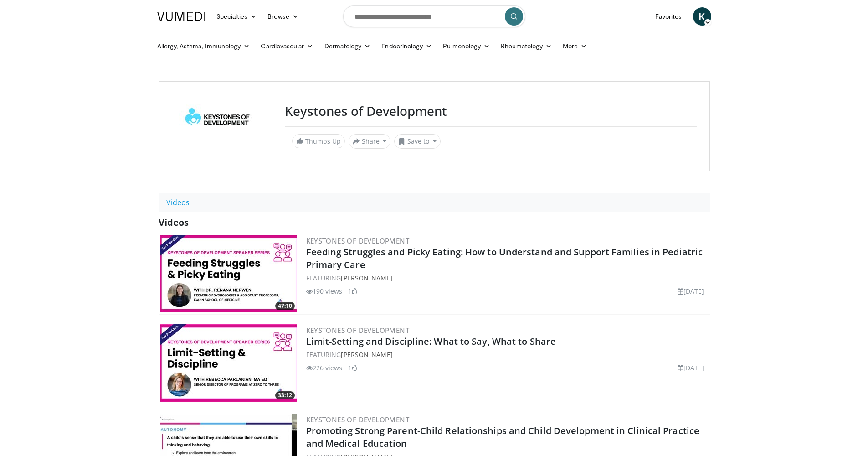  What do you see at coordinates (173, 222) in the screenshot?
I see `span: Videos` at bounding box center [173, 222].